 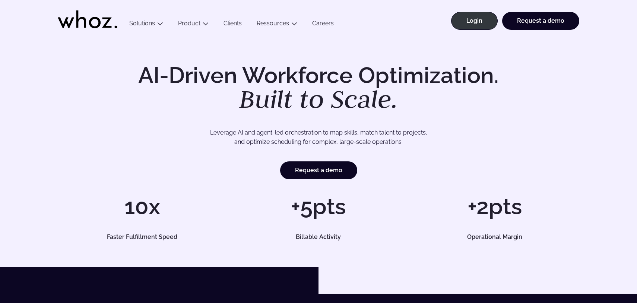 I want to click on button: Solutions, so click(x=146, y=25).